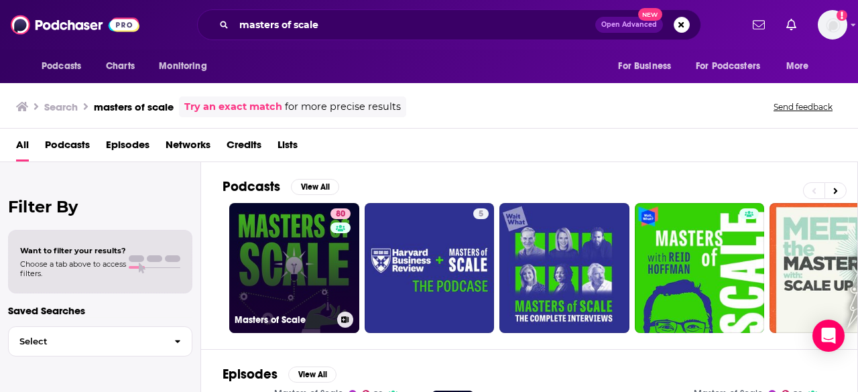 The image size is (858, 392). I want to click on span: For Podcasters, so click(728, 66).